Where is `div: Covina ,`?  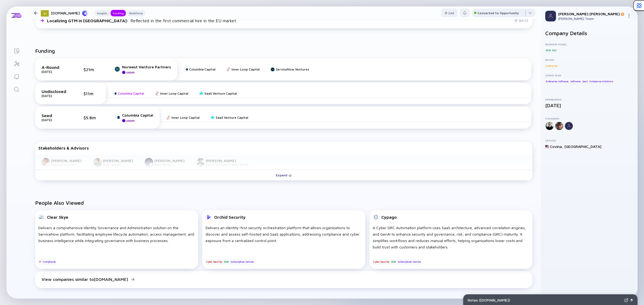 div: Covina , is located at coordinates (556, 146).